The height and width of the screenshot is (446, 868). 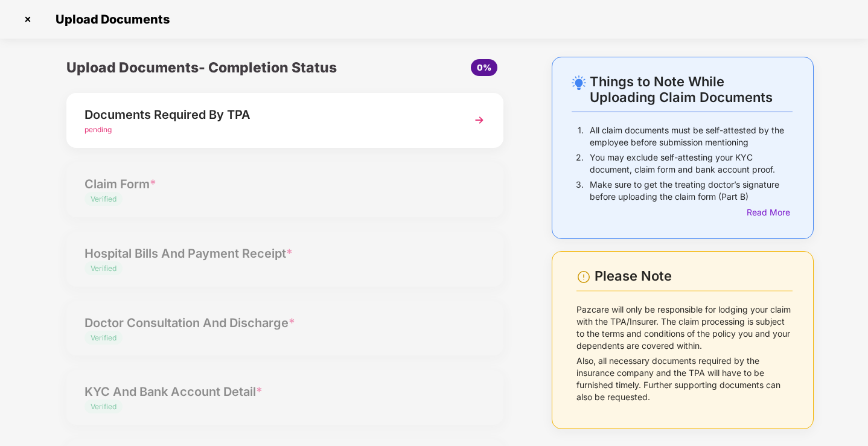 What do you see at coordinates (584, 277) in the screenshot?
I see `img: svg+xml;base64,PHN2ZyBpZD0iV2FybmluZ18tXzI0eDI0IiBkYXRhLW5hbWU9Ildhcm5pbmcgLSAyNHgyNCIgeG1sbnM9Im...` at bounding box center [584, 277].